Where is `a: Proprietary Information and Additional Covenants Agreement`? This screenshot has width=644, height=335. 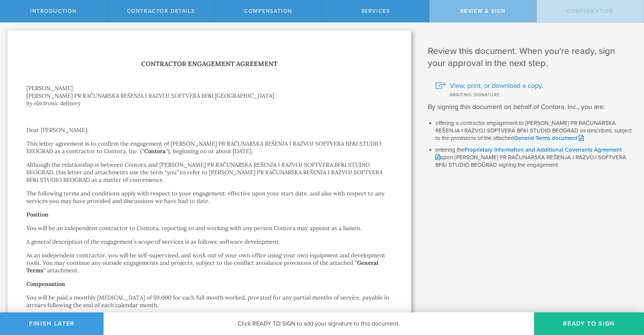
a: Proprietary Information and Additional Covenants Agreement is located at coordinates (529, 153).